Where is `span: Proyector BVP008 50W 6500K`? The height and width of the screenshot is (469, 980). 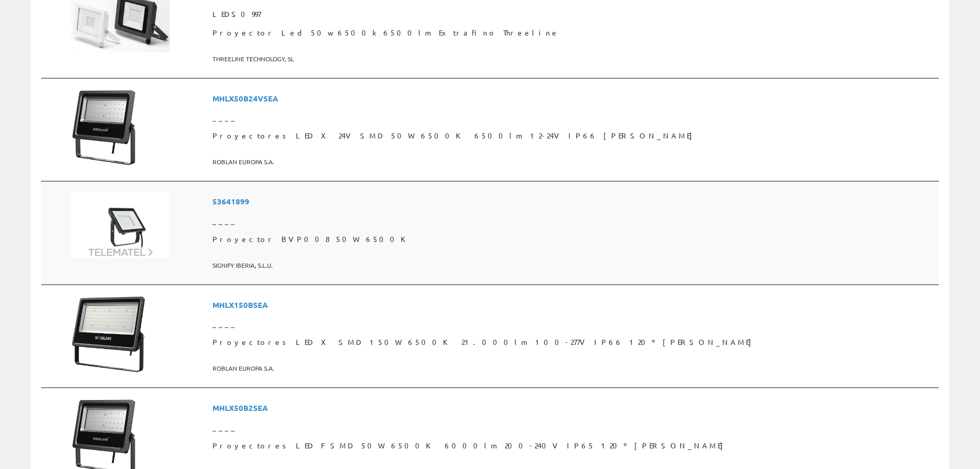
span: Proyector BVP008 50W 6500K is located at coordinates (574, 239).